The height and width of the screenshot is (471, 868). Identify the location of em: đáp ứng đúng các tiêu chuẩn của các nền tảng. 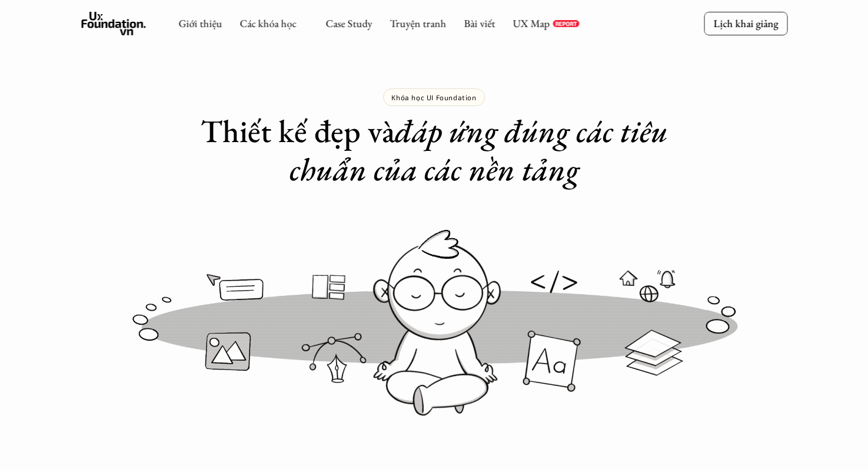
(482, 149).